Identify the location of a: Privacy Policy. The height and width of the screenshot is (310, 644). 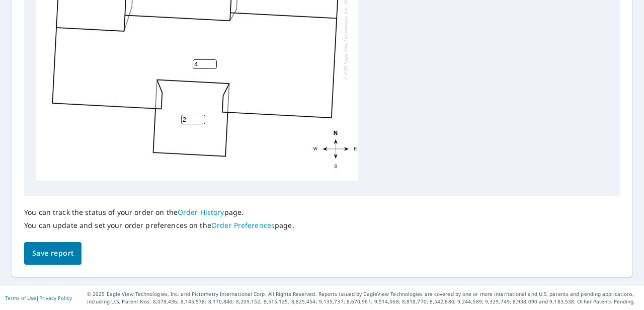
(56, 298).